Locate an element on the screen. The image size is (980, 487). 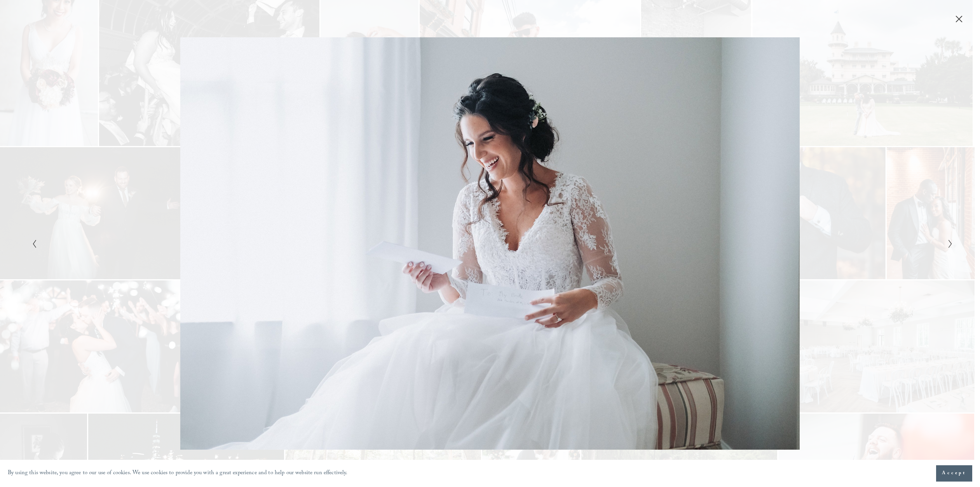
button: Next Slide is located at coordinates (948, 244).